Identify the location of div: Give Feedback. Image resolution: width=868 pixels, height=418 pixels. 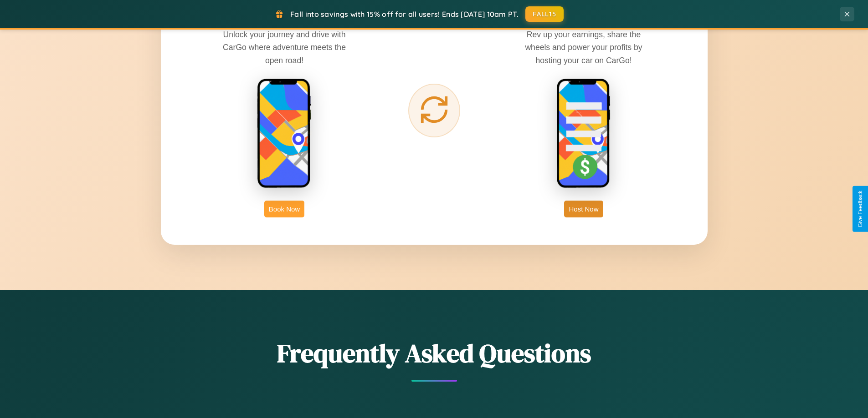
(860, 209).